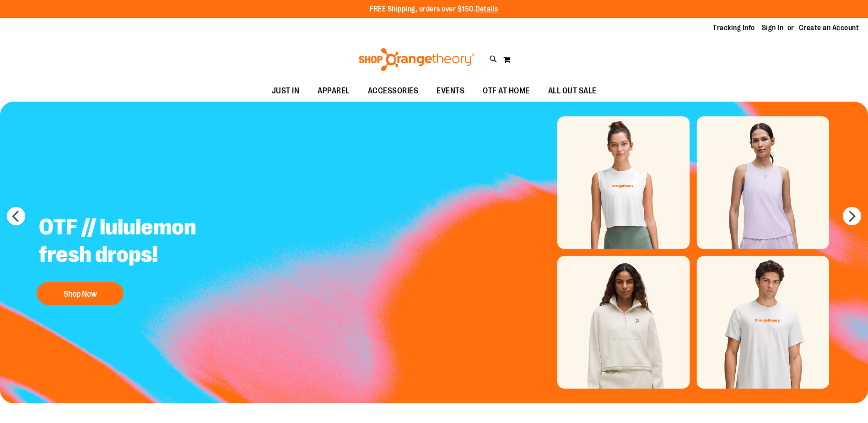 Image resolution: width=868 pixels, height=423 pixels. What do you see at coordinates (434, 9) in the screenshot?
I see `p: FREE Shipping, orders over $150.` at bounding box center [434, 9].